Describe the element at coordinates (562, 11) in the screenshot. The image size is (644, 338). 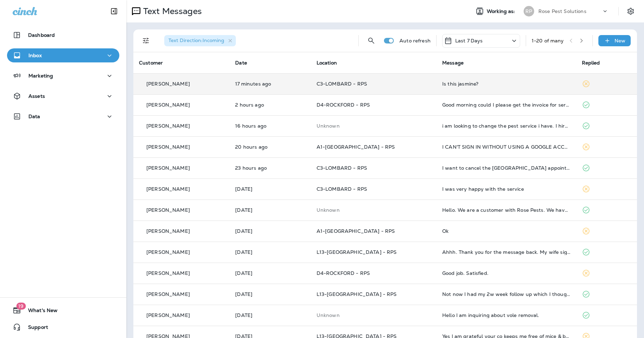
I see `p: Rose Pest Solutions` at that location.